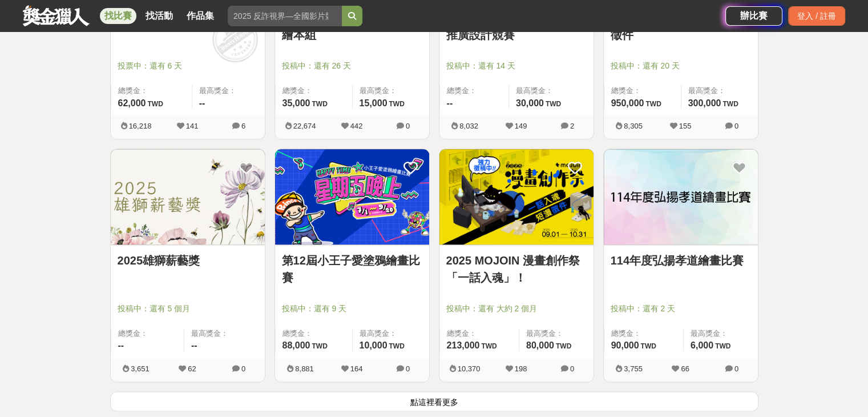  Describe the element at coordinates (357, 368) in the screenshot. I see `span: 164` at that location.